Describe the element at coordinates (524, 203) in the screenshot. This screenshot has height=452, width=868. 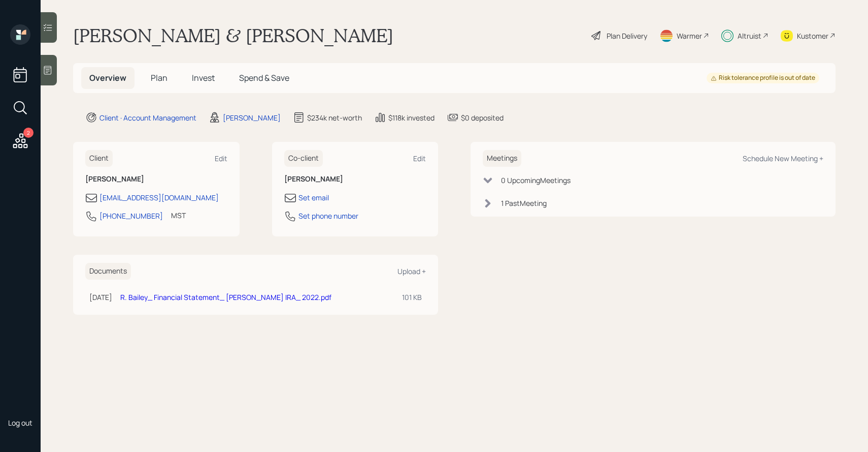
I see `div: 1 Past Meeting` at that location.